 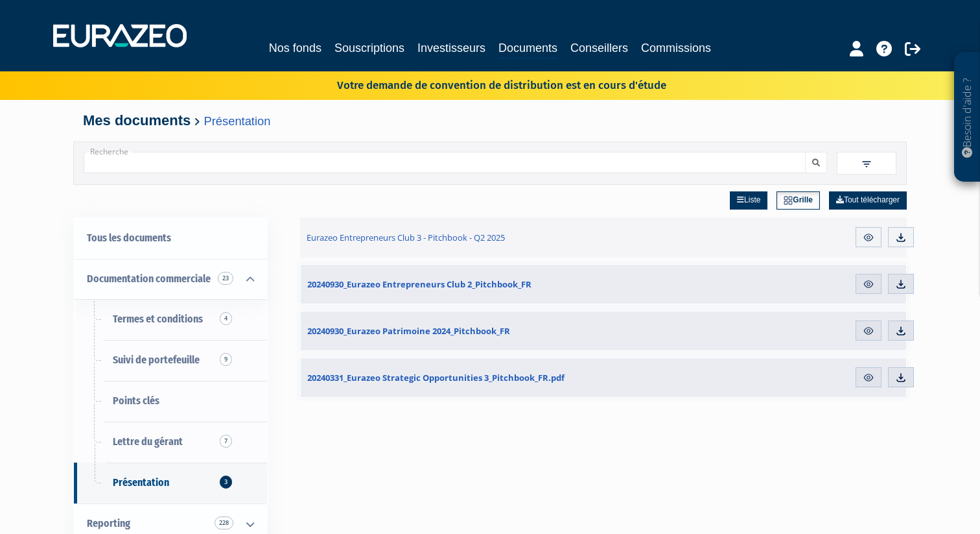 What do you see at coordinates (599, 48) in the screenshot?
I see `a: Conseillers` at bounding box center [599, 48].